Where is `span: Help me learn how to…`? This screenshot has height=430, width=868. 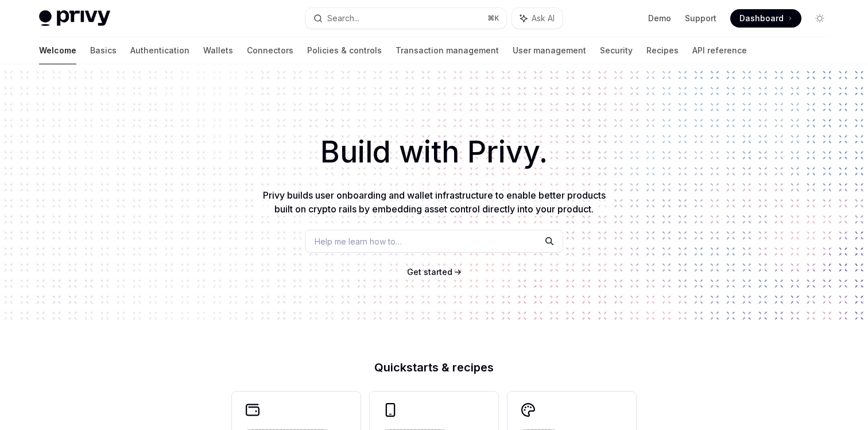 span: Help me learn how to… is located at coordinates (358, 241).